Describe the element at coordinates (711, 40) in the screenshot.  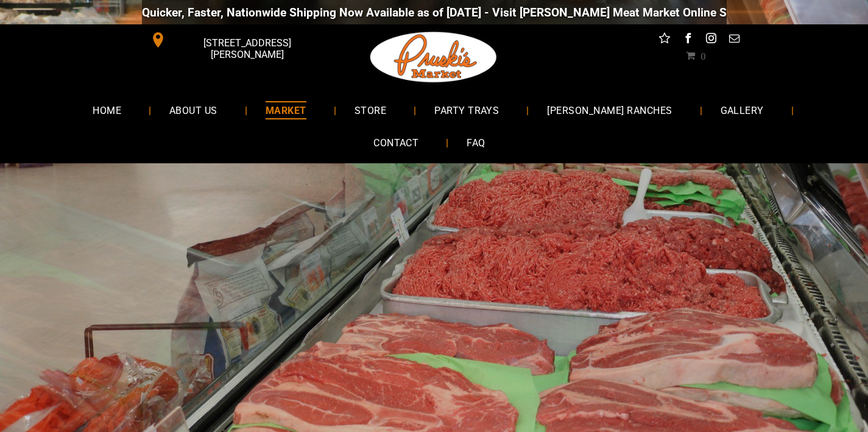
I see `a: instagram` at that location.